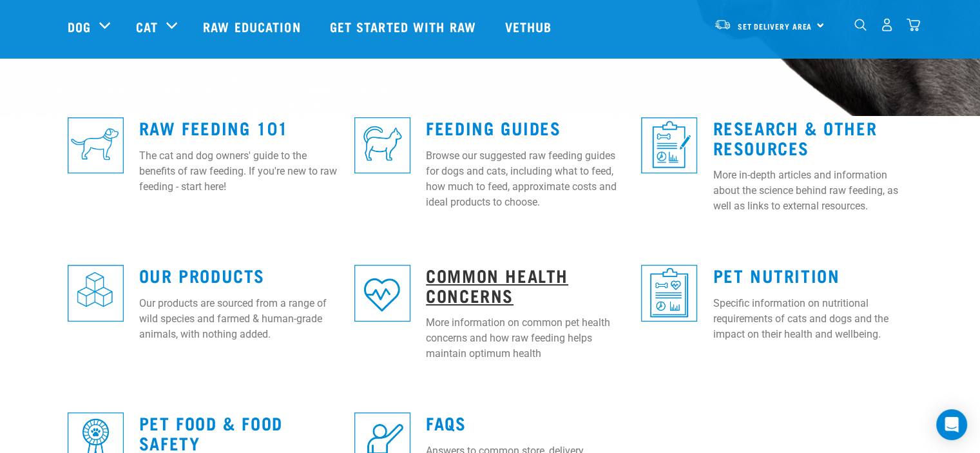 Image resolution: width=980 pixels, height=453 pixels. I want to click on img: home-icon-1@2x.png, so click(860, 24).